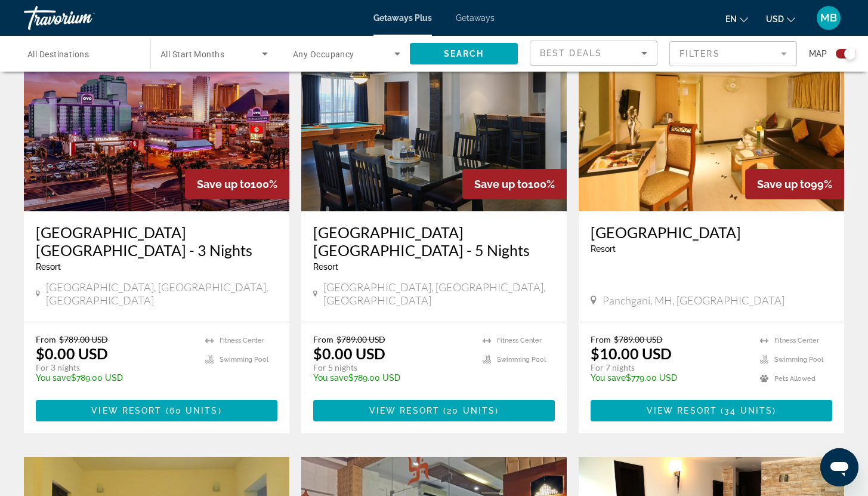  I want to click on span: 34 units, so click(748, 411).